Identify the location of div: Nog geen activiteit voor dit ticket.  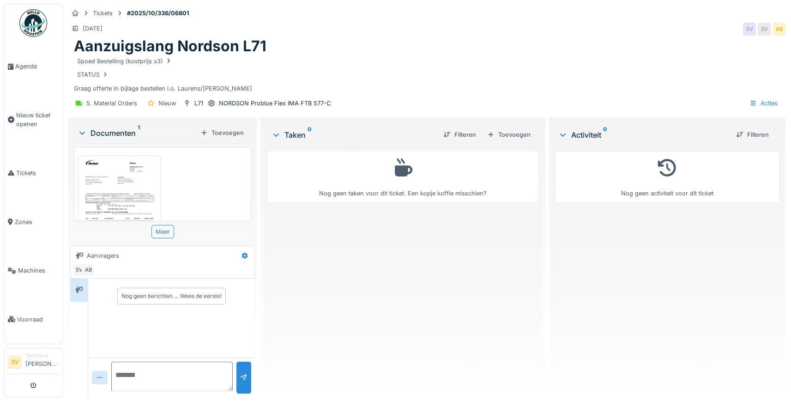
(667, 176).